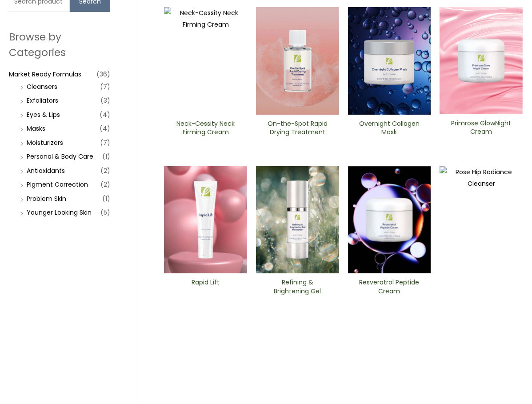 Image resolution: width=532 pixels, height=404 pixels. I want to click on a: Personal & Body Care, so click(60, 156).